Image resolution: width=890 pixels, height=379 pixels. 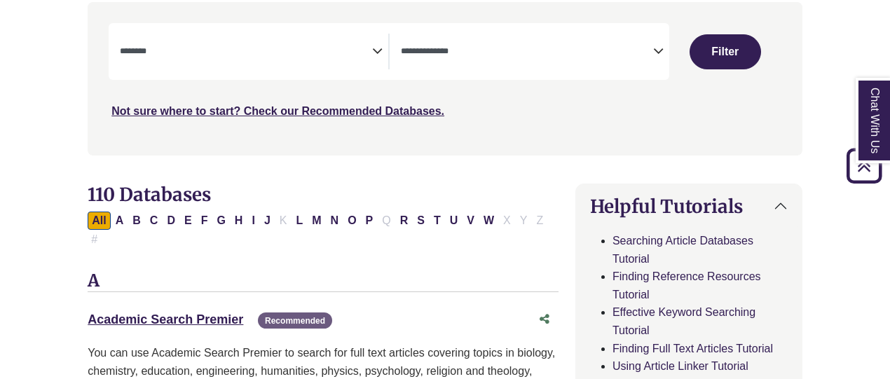 I want to click on button: Filter Results N, so click(x=335, y=221).